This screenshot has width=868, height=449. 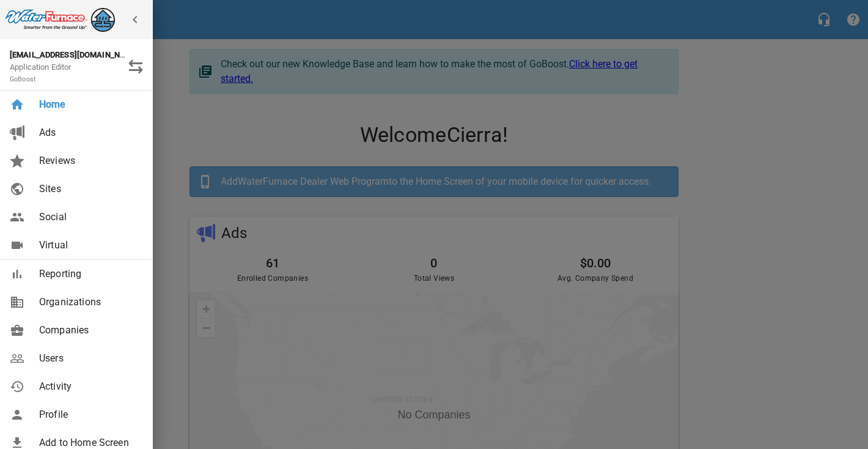 I want to click on span: Ads, so click(x=89, y=133).